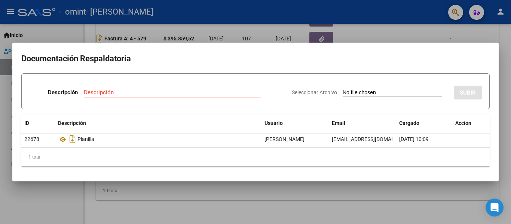 The width and height of the screenshot is (511, 224). What do you see at coordinates (73, 139) in the screenshot?
I see `i: Descargar documento` at bounding box center [73, 139].